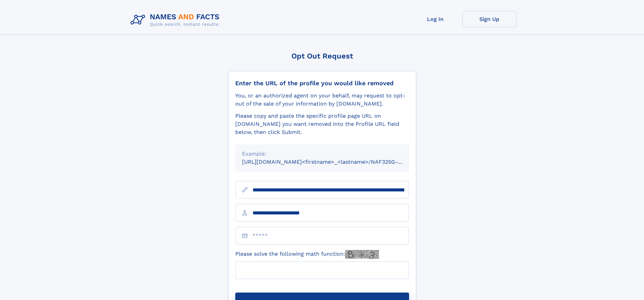  What do you see at coordinates (322, 83) in the screenshot?
I see `div: Enter the URL of the profile you would like removed` at bounding box center [322, 83].